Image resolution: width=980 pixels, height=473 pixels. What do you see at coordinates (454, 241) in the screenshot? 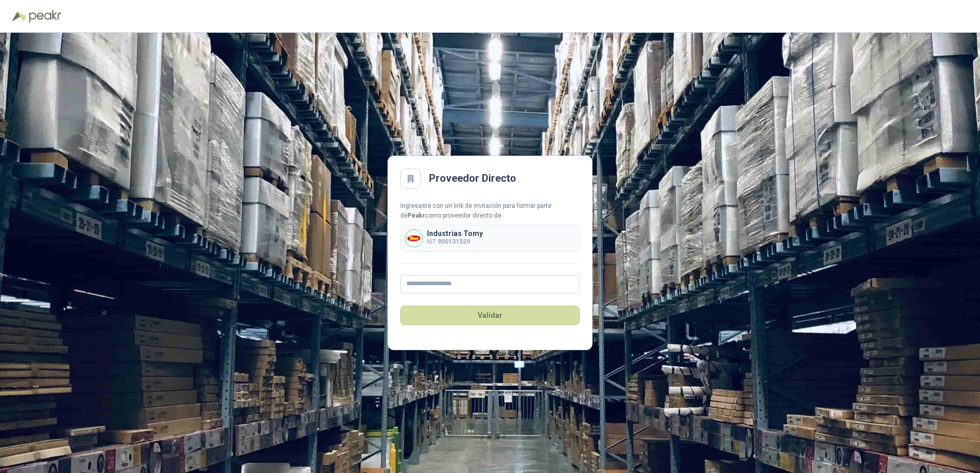
I see `p: NIT` at bounding box center [454, 241].